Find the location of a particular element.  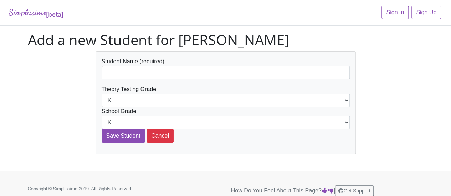

sub: [beta] is located at coordinates (54, 14).